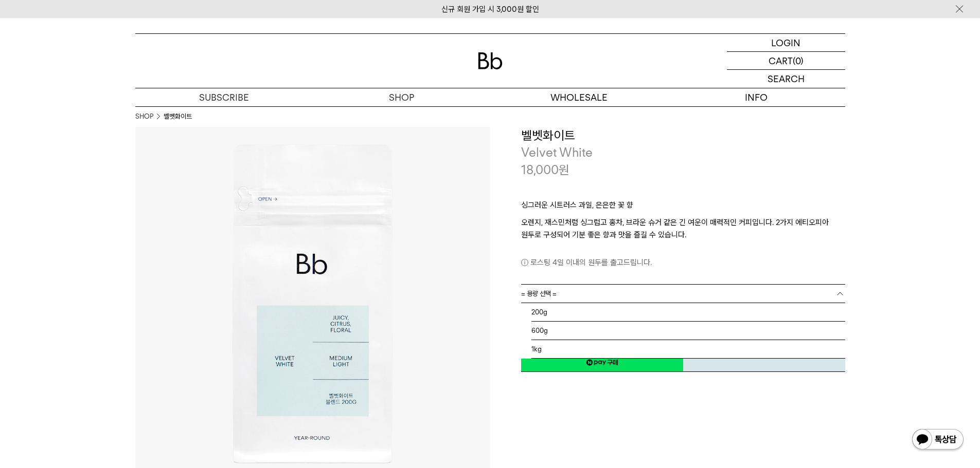  Describe the element at coordinates (683, 229) in the screenshot. I see `p: 오렌지, 재스민처럼 싱그럽고 홍차, 브라운 슈거 같은 긴 여운이 매력적인 커피입니다. 2가지 에티오피아 원두로 구성되어 기분 좋은 향과 맛을 즐길 수 있습니다.` at that location.